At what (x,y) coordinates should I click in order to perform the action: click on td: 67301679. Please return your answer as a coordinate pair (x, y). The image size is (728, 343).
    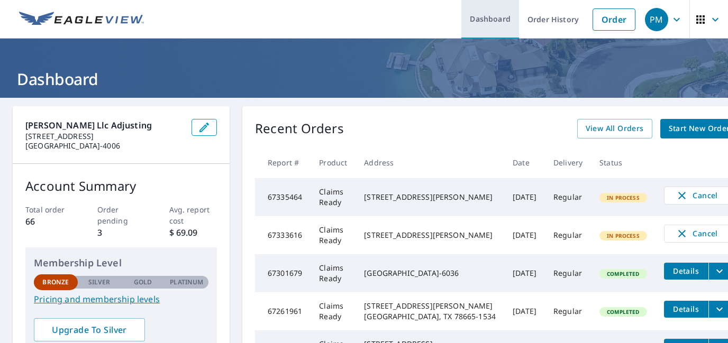
    Looking at the image, I should click on (282, 273).